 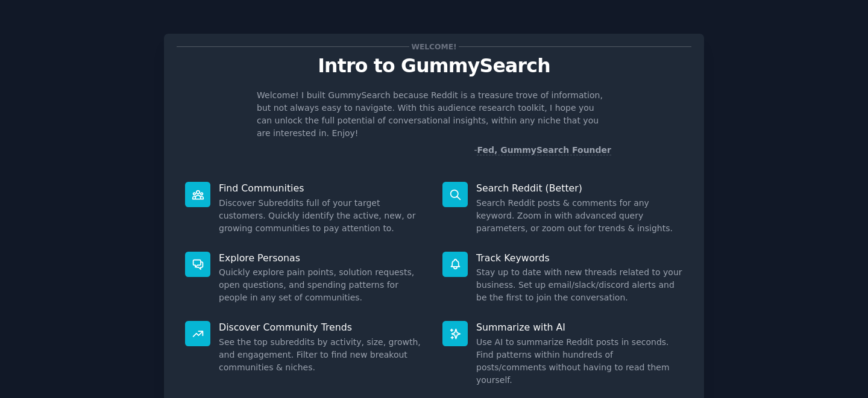 I want to click on dd: Stay up to date with new threads related to your business. Set up email/slack/discord alerts and ..., so click(x=579, y=285).